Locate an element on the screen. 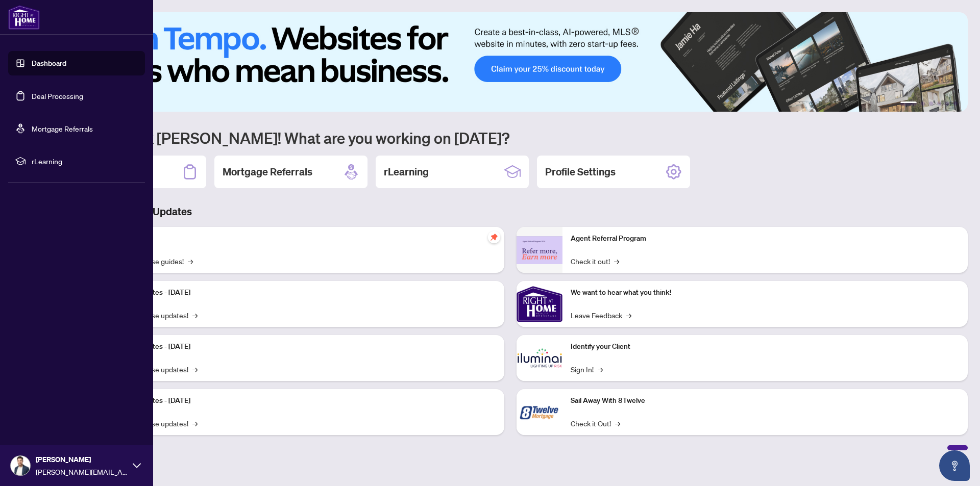  button: 6 is located at coordinates (955, 103).